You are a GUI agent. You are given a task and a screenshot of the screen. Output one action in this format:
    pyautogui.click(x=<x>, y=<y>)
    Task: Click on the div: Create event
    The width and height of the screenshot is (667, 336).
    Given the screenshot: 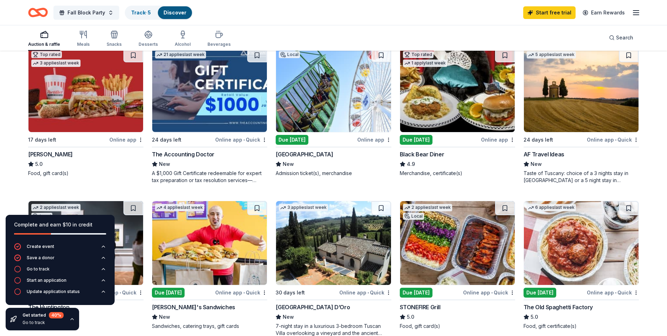 What is the action you would take?
    pyautogui.click(x=40, y=246)
    